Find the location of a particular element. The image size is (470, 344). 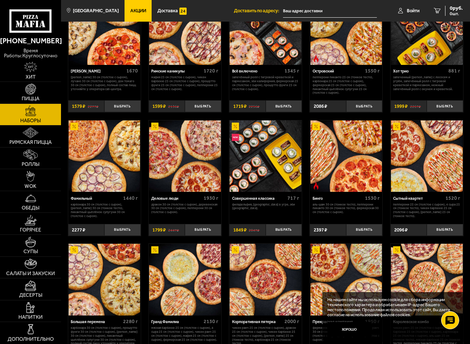

span: 1930 г is located at coordinates (211, 198).